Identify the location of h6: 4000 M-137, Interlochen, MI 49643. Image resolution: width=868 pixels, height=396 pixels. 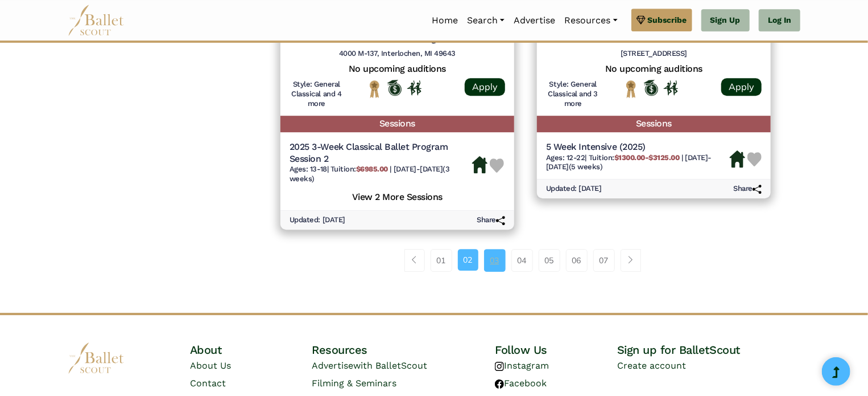
(397, 54).